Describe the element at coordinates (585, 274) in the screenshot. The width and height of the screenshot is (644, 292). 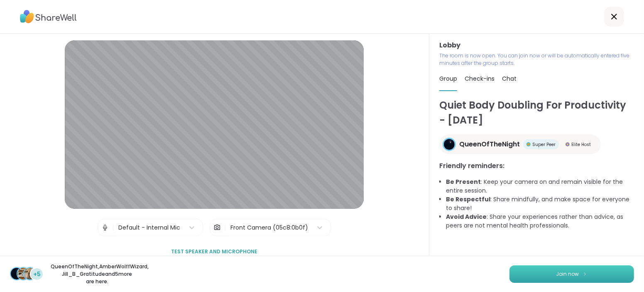
I see `img: ShareWell Logomark` at that location.